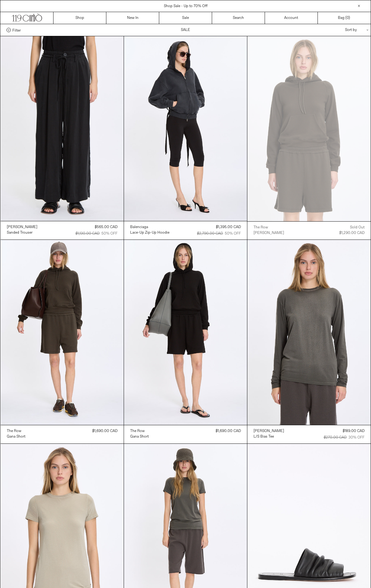 The height and width of the screenshot is (588, 371). Describe the element at coordinates (309, 129) in the screenshot. I see `img: The Row Timia Sweatshirt in warm sepia` at that location.